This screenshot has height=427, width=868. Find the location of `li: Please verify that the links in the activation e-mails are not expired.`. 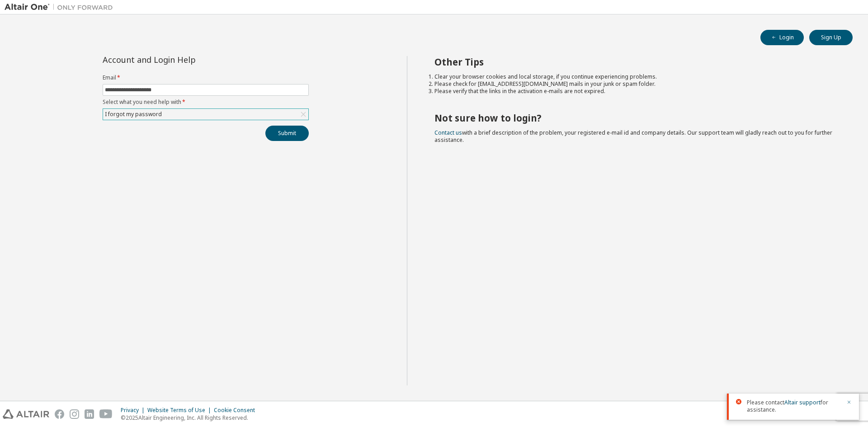

li: Please verify that the links in the activation e-mails are not expired. is located at coordinates (636, 92).